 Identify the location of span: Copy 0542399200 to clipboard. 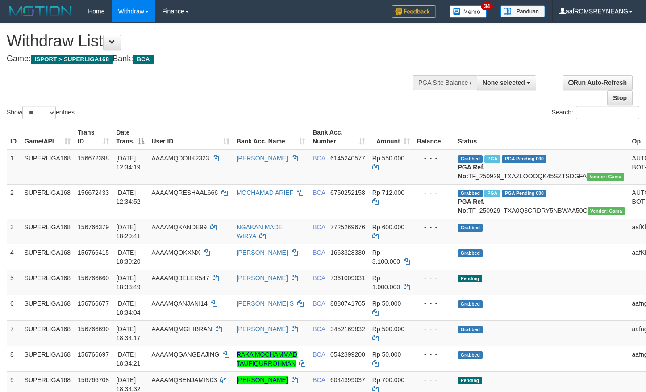
(348, 354).